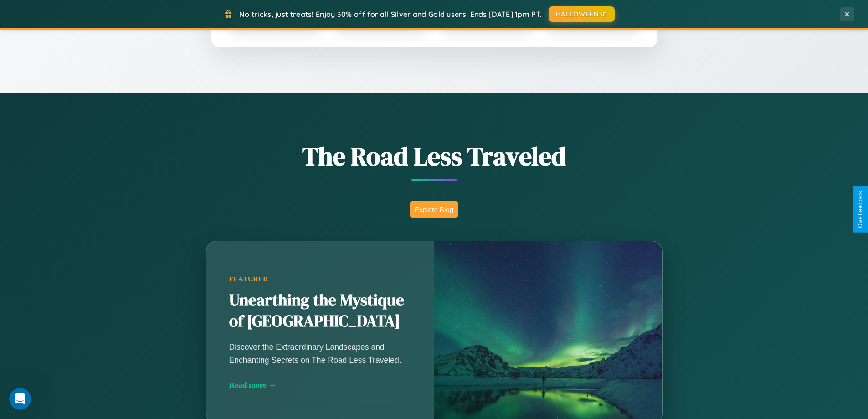 The image size is (868, 419). Describe the element at coordinates (320, 353) in the screenshot. I see `p: Discover the Extraordinary Landscapes and Enchanting Secrets on The Road Less Traveled.` at that location.